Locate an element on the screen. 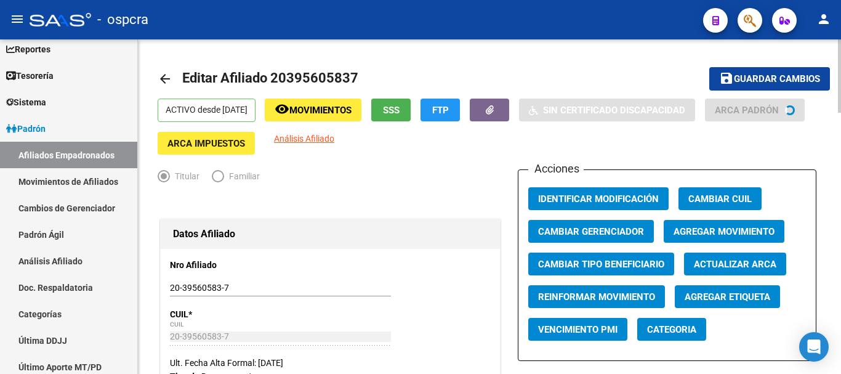 This screenshot has width=841, height=374. button: ARCA Padrón is located at coordinates (755, 110).